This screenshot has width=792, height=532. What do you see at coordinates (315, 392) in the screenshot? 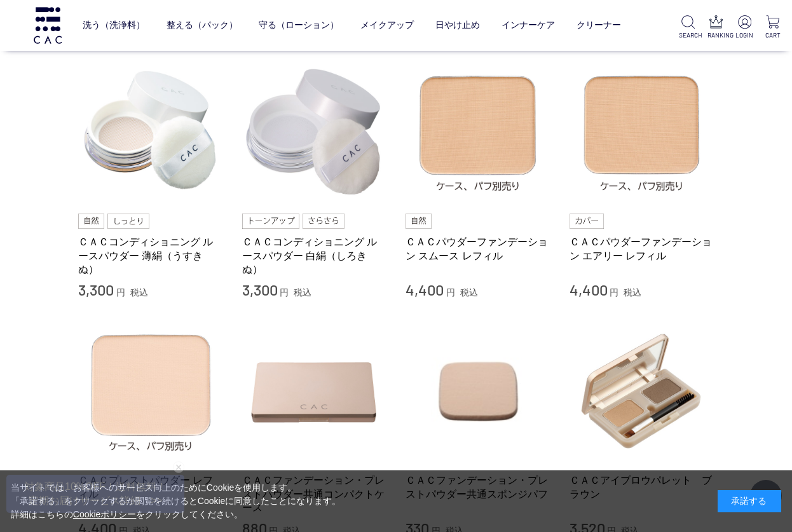
I see `img: ＣＡＣファンデーション・プレストパウダー共通コンパクトケース` at bounding box center [315, 392].